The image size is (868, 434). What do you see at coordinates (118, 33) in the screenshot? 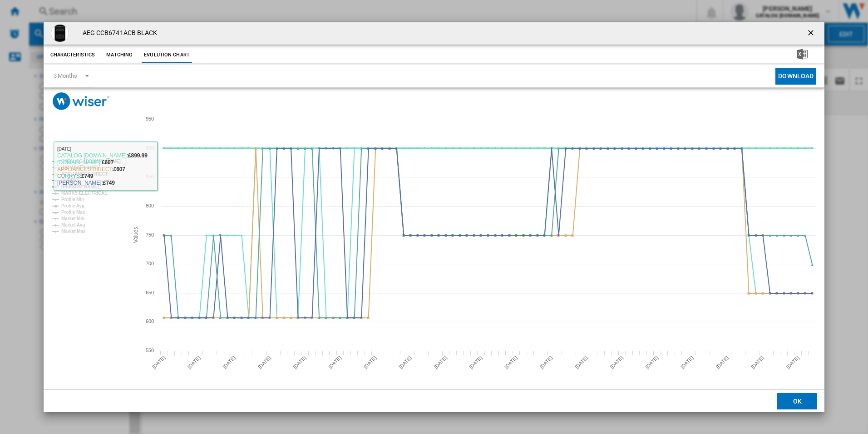
I see `h4: AEG CCB6741ACB BLACK` at bounding box center [118, 33].